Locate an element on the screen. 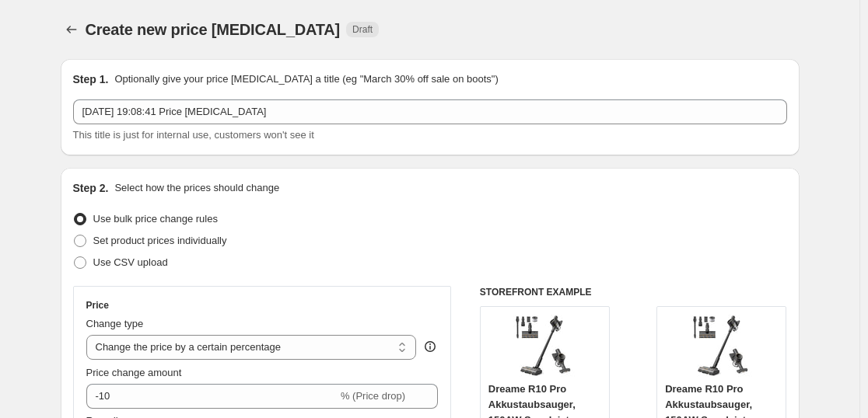  span: Set product prices individually is located at coordinates (161, 240).